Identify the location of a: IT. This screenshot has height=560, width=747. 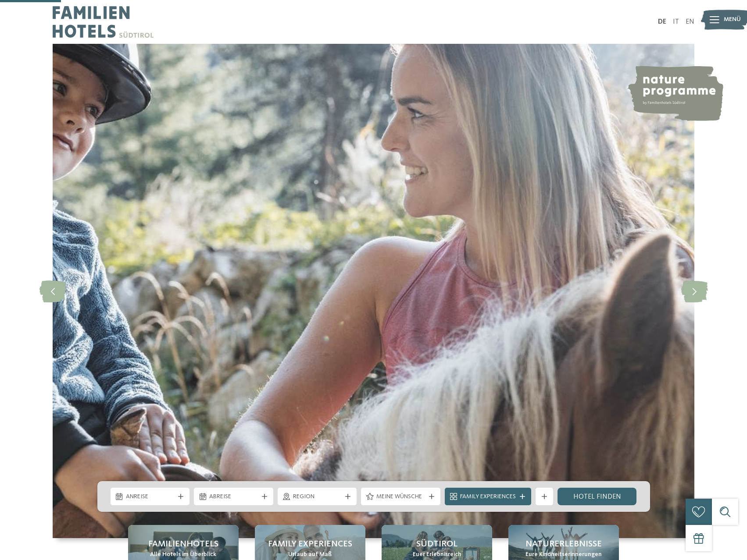
(675, 22).